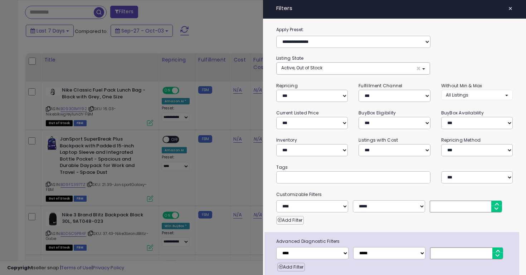 This screenshot has height=275, width=526. I want to click on small: Current Listed Price, so click(297, 113).